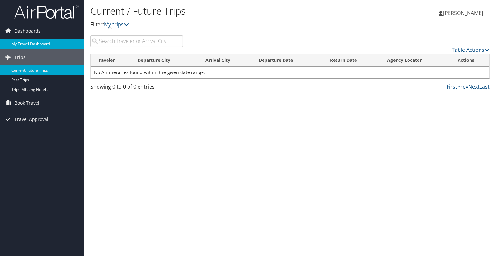  I want to click on input: Search Traveler or Arrival City, so click(137, 41).